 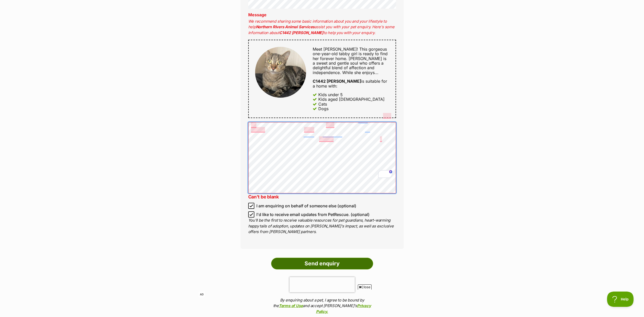 I want to click on div: Dogs, so click(x=323, y=109).